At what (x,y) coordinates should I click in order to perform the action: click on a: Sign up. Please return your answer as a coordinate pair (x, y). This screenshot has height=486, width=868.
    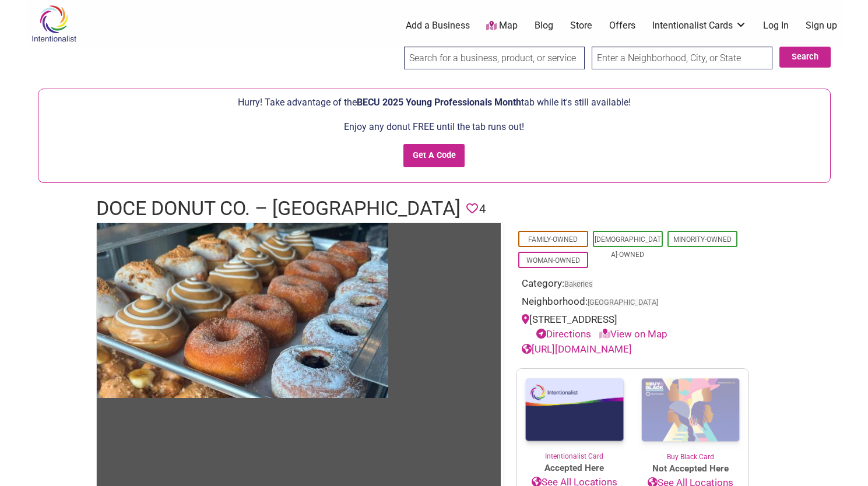
    Looking at the image, I should click on (822, 25).